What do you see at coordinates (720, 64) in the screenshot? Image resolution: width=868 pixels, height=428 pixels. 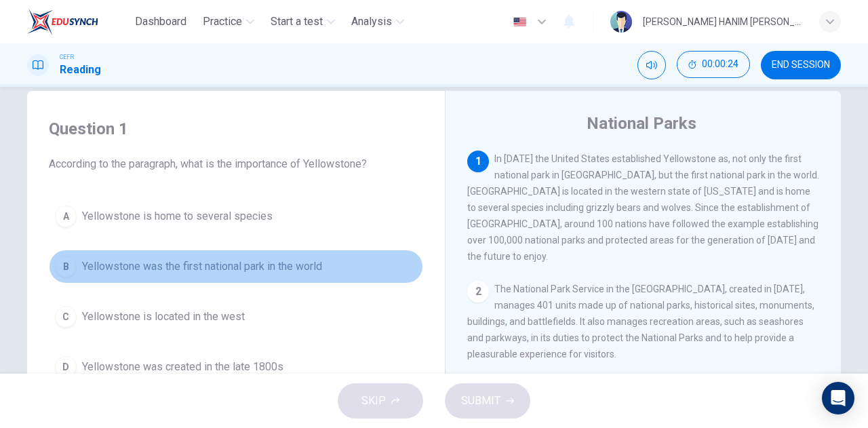 I see `span: 00:00:24` at bounding box center [720, 64].